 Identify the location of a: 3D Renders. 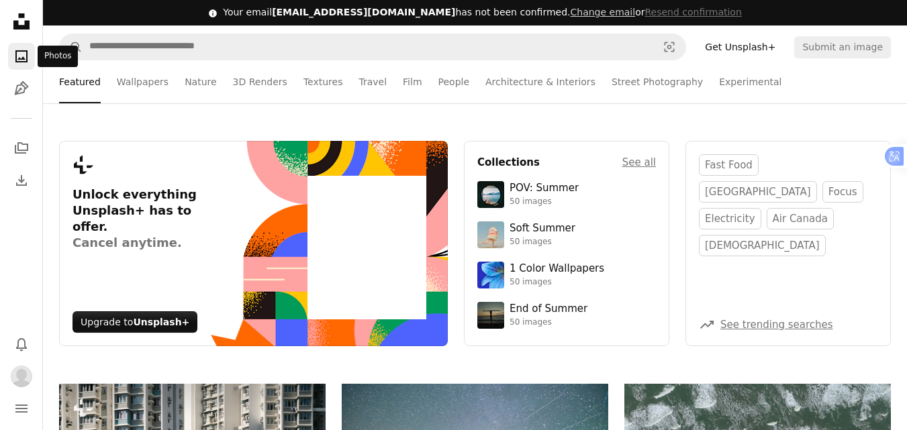
(260, 82).